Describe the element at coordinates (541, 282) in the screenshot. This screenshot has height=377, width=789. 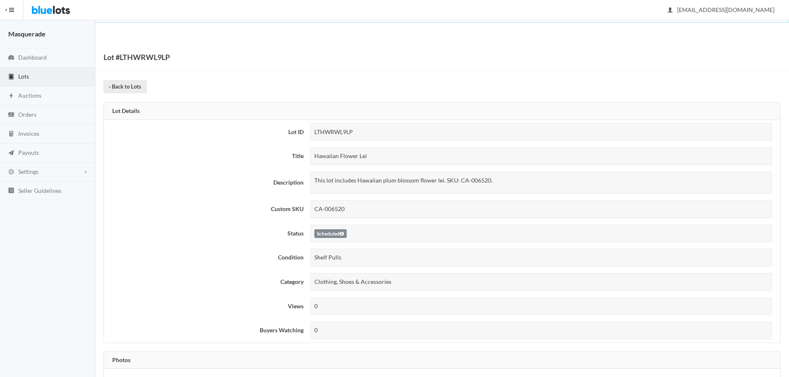
I see `div: Clothing, Shoes & Accessories` at that location.